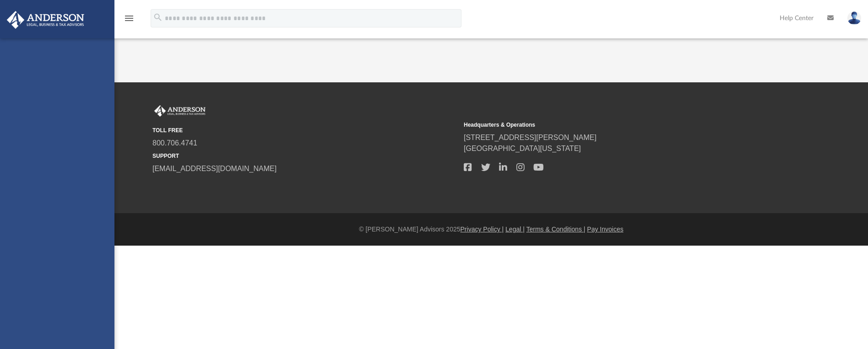  Describe the element at coordinates (158, 17) in the screenshot. I see `i: search` at that location.